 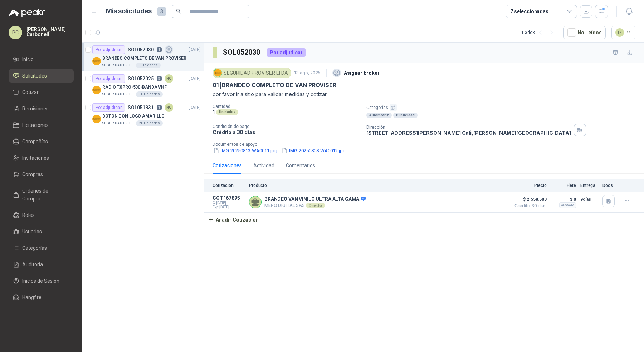 What do you see at coordinates (589, 199) in the screenshot?
I see `p: 9 días` at bounding box center [589, 199].